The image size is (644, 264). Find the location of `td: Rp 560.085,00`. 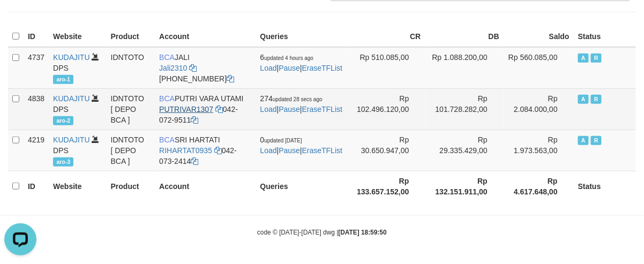

td: Rp 560.085,00 is located at coordinates (539, 68).